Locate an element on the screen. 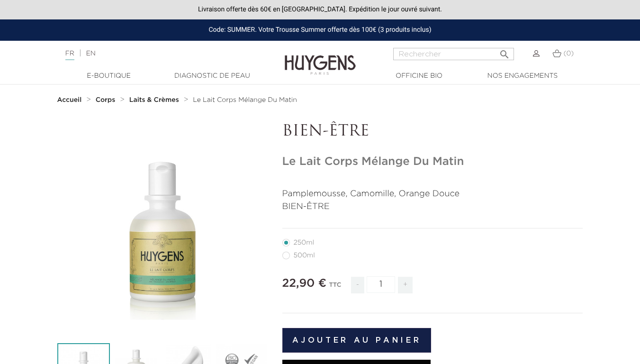 This screenshot has width=640, height=364. a: Diagnostic de peau is located at coordinates (212, 76).